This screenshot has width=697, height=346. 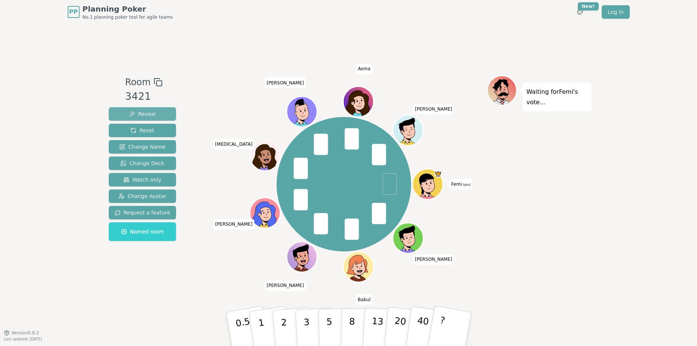 What do you see at coordinates (25, 333) in the screenshot?
I see `span: Version 0.9.2` at bounding box center [25, 333].